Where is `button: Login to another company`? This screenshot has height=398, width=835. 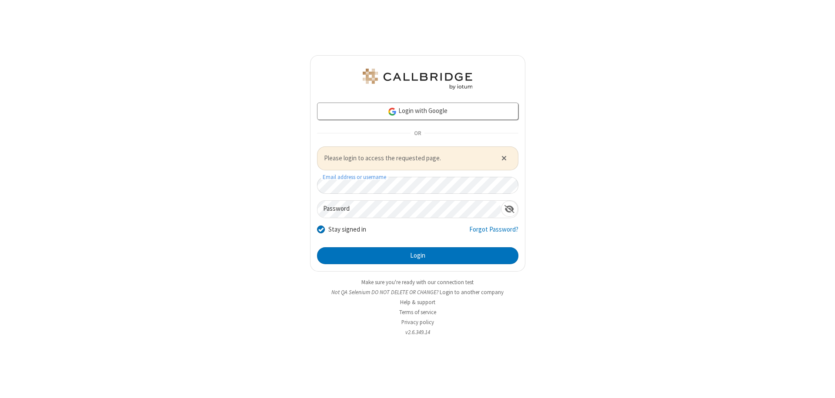 button: Login to another company is located at coordinates (471, 292).